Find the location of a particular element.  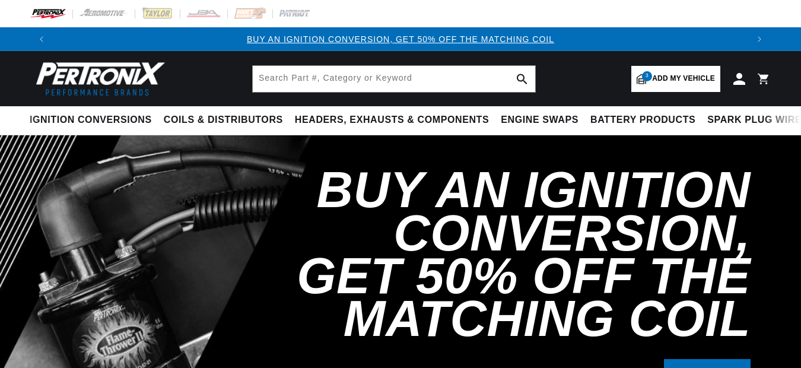

summary: Battery Products is located at coordinates (642, 120).